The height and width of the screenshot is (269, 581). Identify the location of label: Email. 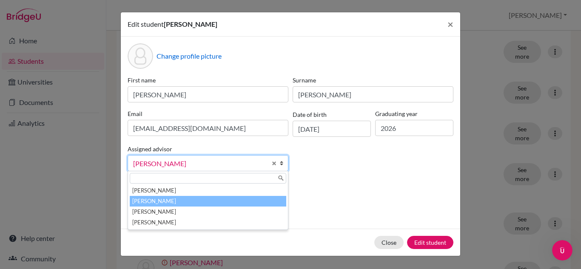
(208, 114).